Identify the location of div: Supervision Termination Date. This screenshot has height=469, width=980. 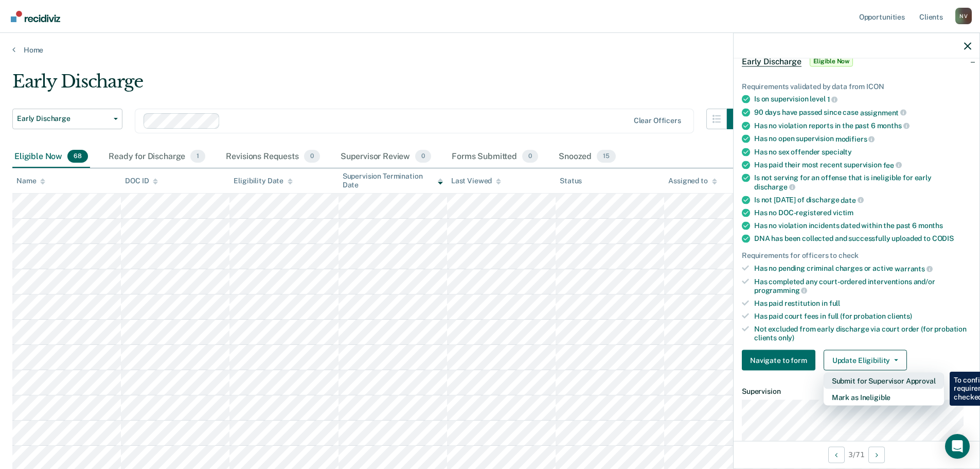
(393, 181).